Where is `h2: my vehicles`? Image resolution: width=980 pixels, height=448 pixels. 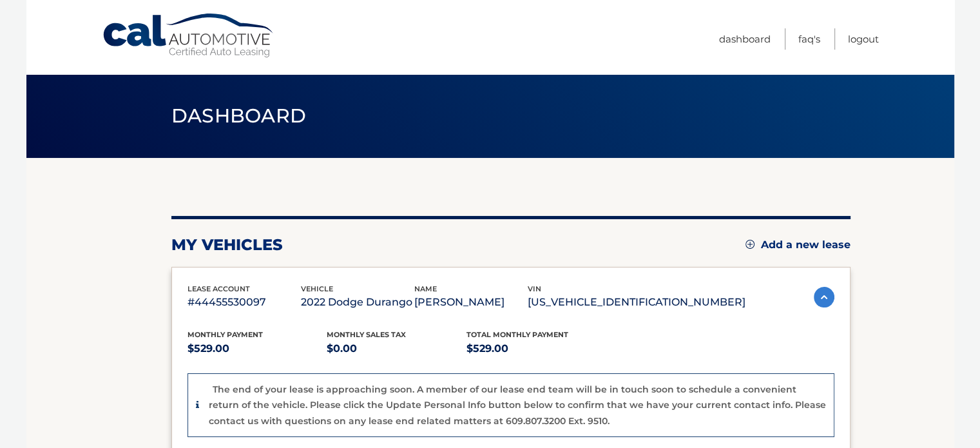
h2: my vehicles is located at coordinates (226, 245).